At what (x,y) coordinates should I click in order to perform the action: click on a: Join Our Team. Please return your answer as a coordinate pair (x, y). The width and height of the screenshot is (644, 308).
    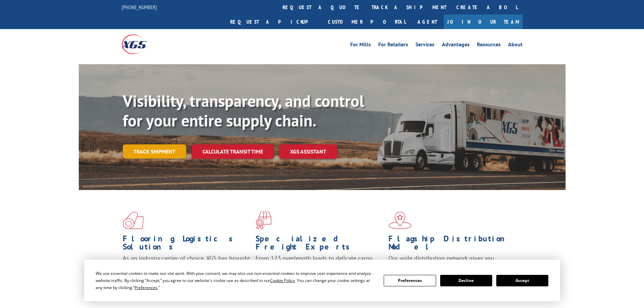
    Looking at the image, I should click on (483, 22).